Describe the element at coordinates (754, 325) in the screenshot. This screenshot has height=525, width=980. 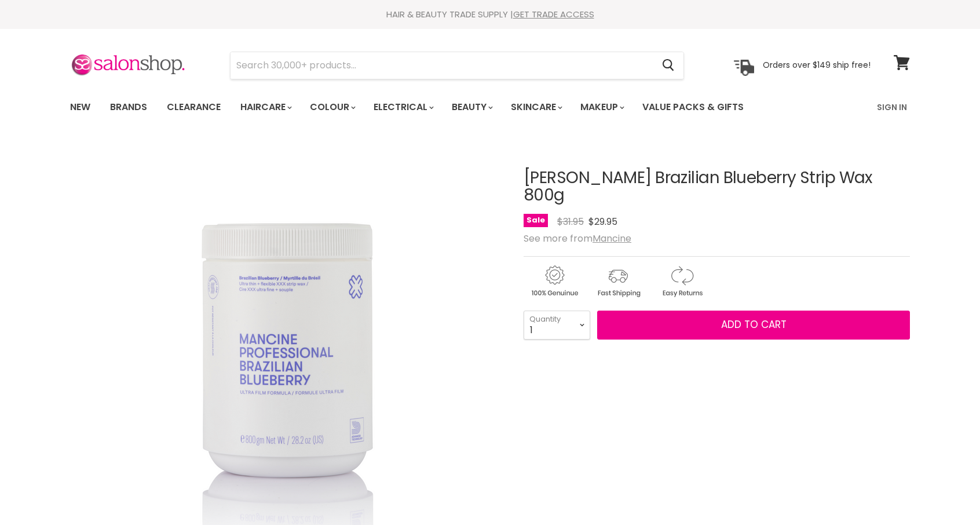
I see `button: Add to cart` at that location.